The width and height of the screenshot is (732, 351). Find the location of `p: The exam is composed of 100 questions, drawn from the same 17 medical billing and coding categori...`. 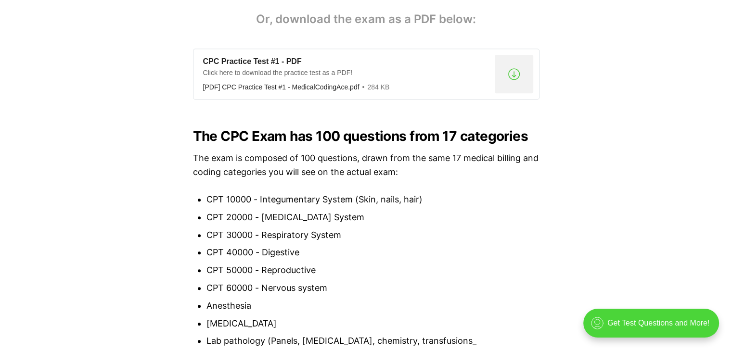

p: The exam is composed of 100 questions, drawn from the same 17 medical billing and coding categori... is located at coordinates (366, 166).